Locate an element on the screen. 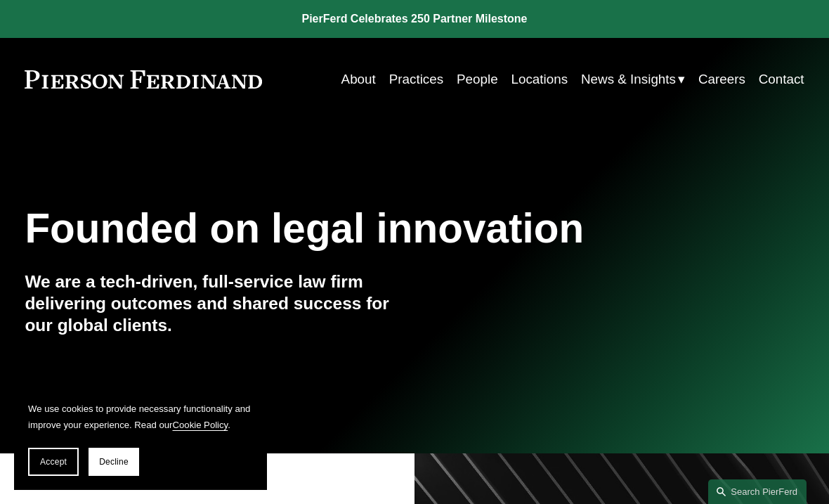 The height and width of the screenshot is (504, 829). span: News & Insights is located at coordinates (629, 80).